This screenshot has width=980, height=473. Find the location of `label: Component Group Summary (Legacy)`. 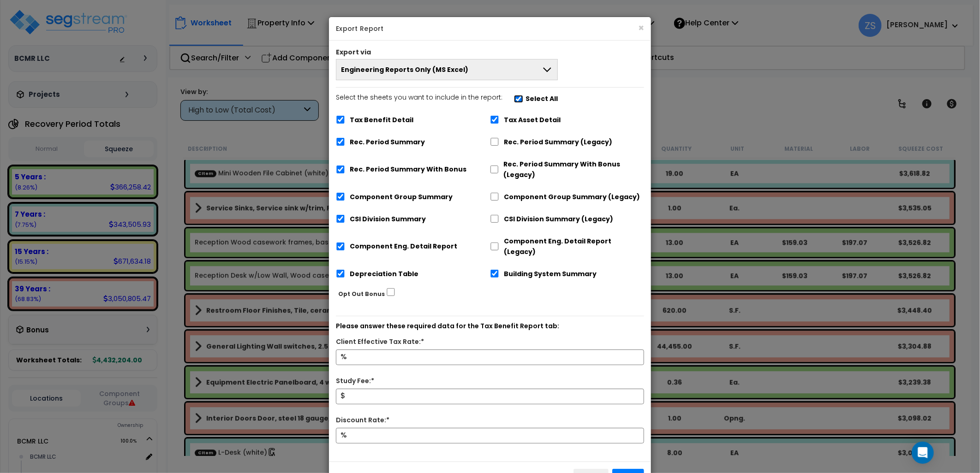

label: Component Group Summary (Legacy) is located at coordinates (572, 197).